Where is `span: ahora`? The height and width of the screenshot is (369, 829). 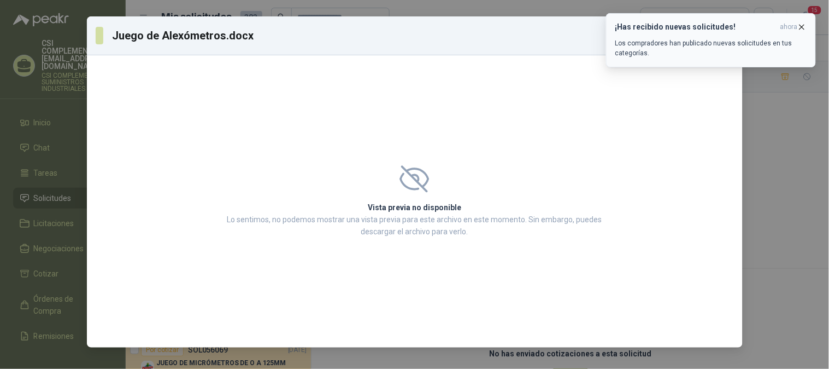 span: ahora is located at coordinates (790, 27).